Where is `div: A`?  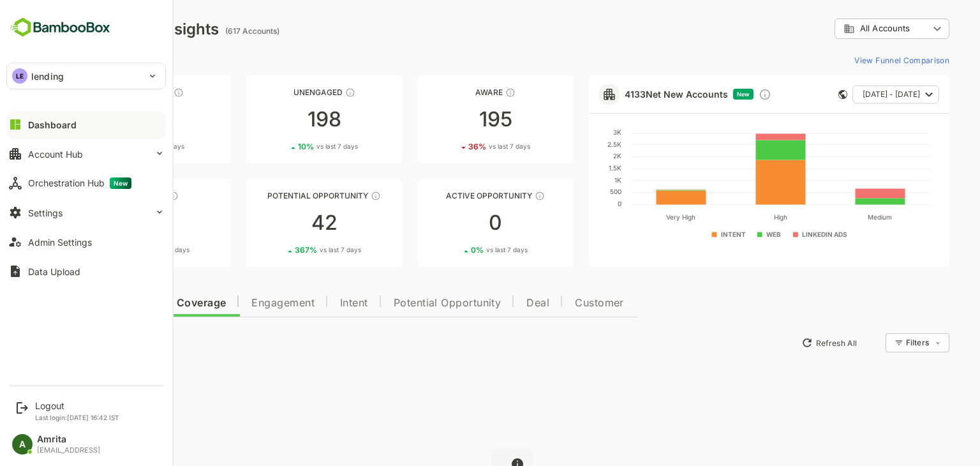 div: A is located at coordinates (22, 445).